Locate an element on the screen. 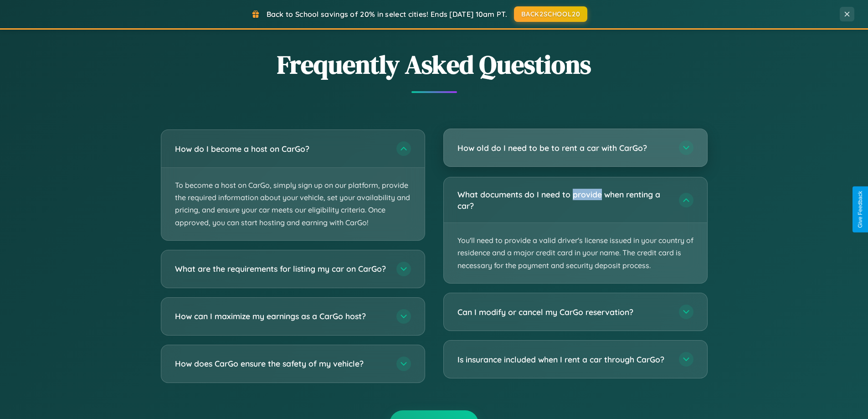  p: You'll need to provide a valid driver's license issued in your country of residence and a major c... is located at coordinates (576, 253).